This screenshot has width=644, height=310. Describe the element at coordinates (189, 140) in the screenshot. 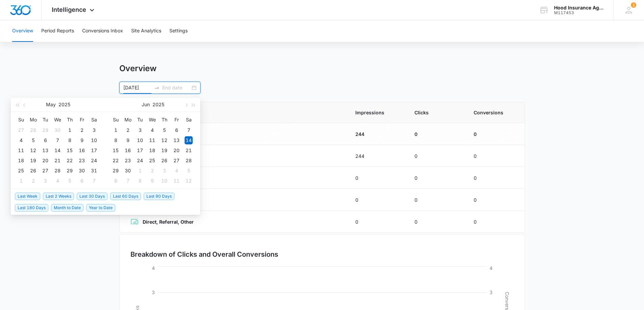

I see `td: 2025-06-14` at that location.